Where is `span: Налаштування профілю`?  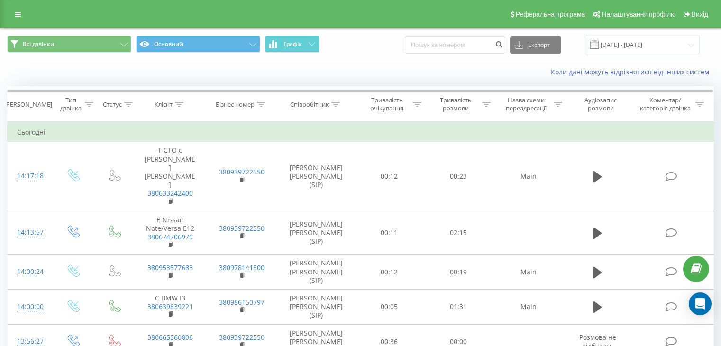 span: Налаштування профілю is located at coordinates (639, 14).